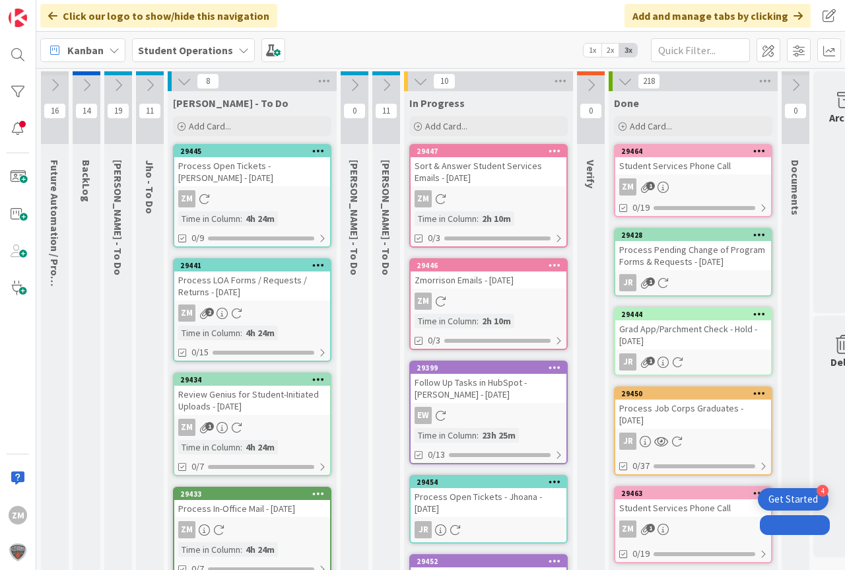  I want to click on span: 218, so click(649, 81).